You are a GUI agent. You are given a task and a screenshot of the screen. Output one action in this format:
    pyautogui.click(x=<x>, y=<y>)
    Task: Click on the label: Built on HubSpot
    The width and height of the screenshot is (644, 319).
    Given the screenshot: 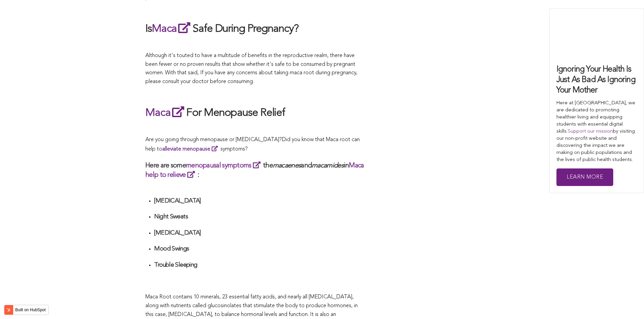 What is the action you would take?
    pyautogui.click(x=30, y=310)
    